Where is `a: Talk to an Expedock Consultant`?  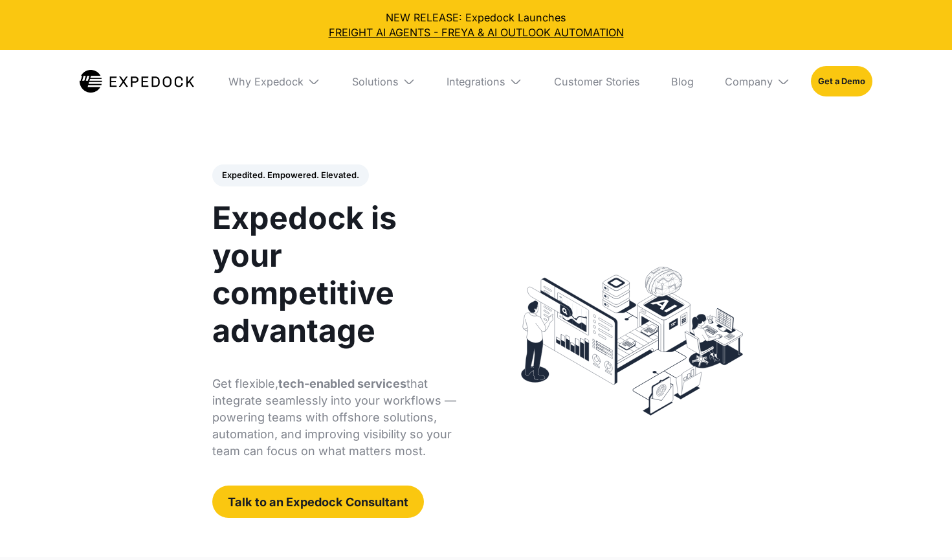 a: Talk to an Expedock Consultant is located at coordinates (318, 502).